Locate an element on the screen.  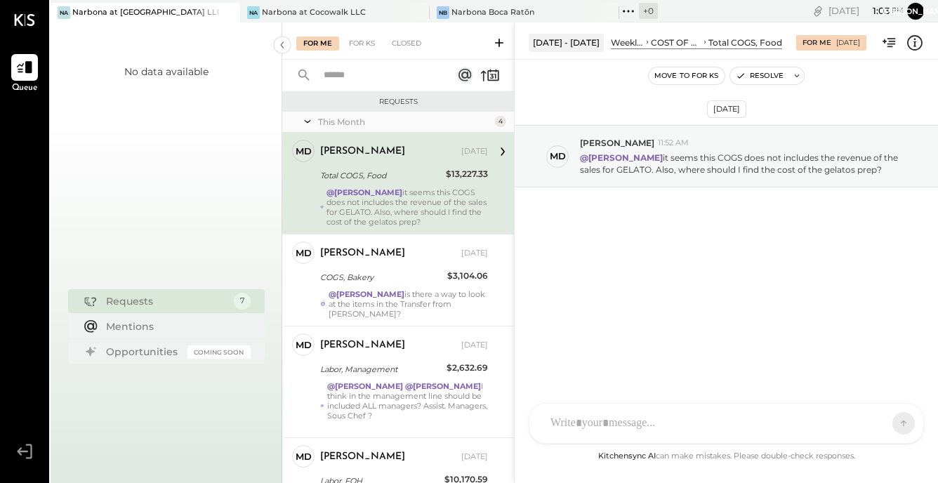
div: $13,227.33 is located at coordinates (467, 174).